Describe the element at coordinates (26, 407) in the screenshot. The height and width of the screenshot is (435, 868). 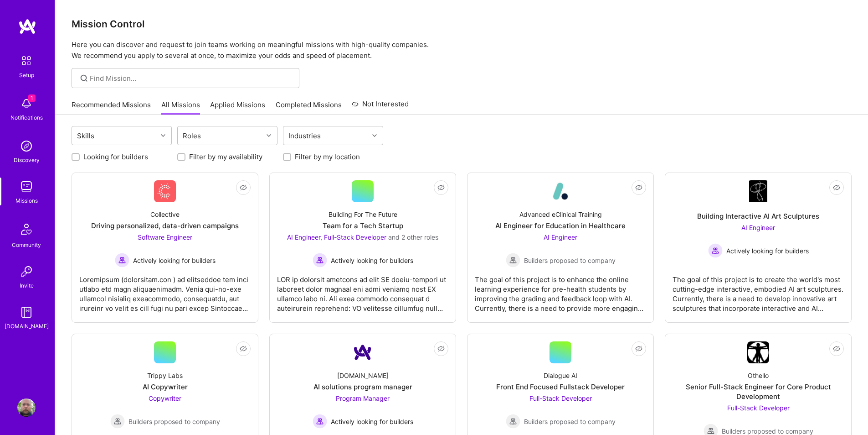
I see `a: User Avatar` at that location.